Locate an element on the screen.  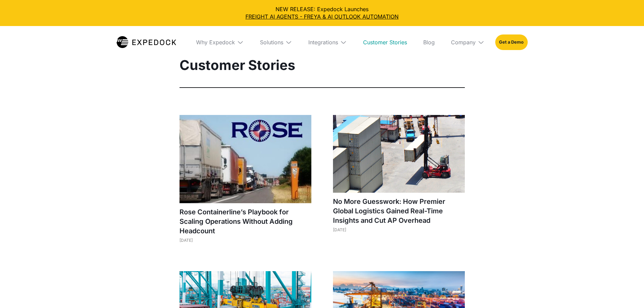
a: Get a Demo is located at coordinates (511, 42).